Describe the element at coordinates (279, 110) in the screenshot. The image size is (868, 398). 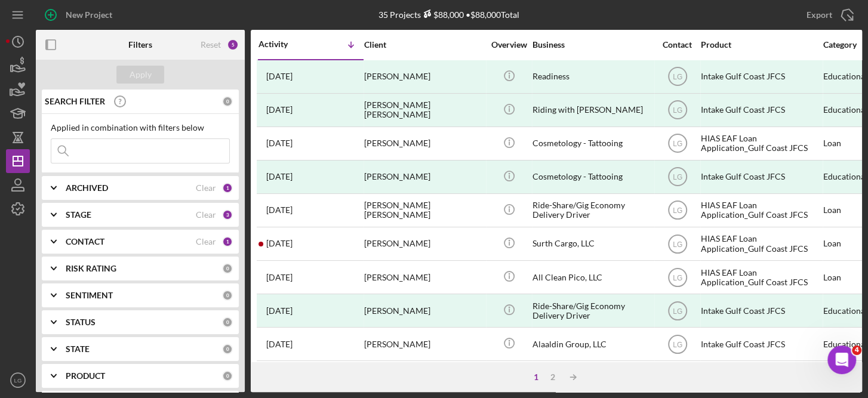
I see `time: 2025-09-03 01:03` at that location.